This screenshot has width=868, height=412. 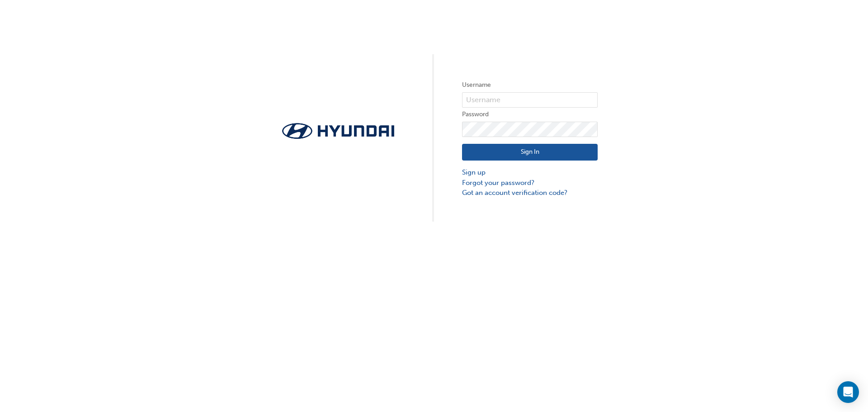 I want to click on a: Sign up, so click(x=530, y=173).